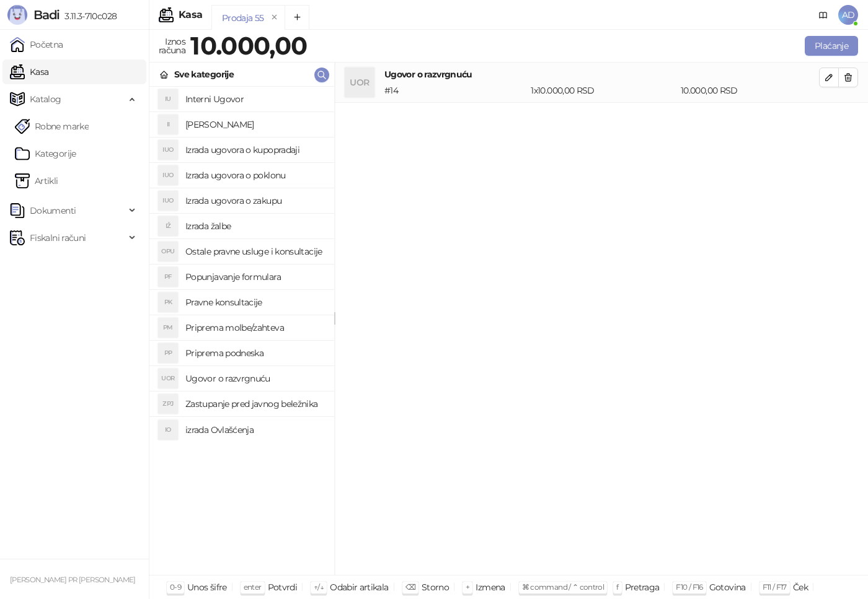 Image resolution: width=868 pixels, height=599 pixels. Describe the element at coordinates (255, 328) in the screenshot. I see `h4: Priprema molbe/zahteva` at that location.